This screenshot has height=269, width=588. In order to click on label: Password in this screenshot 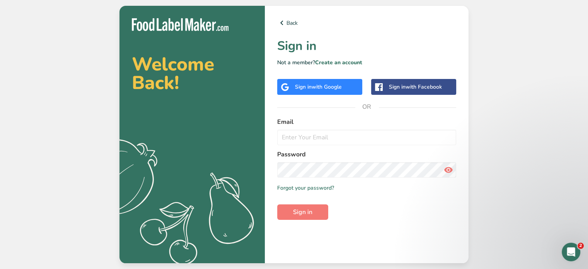, I will do `click(366, 154)`.